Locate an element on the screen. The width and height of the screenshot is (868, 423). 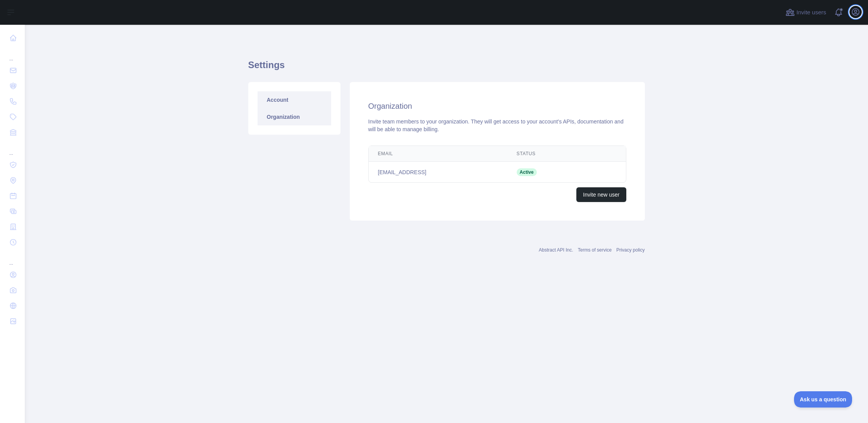
span: Invite users is located at coordinates (810, 12).